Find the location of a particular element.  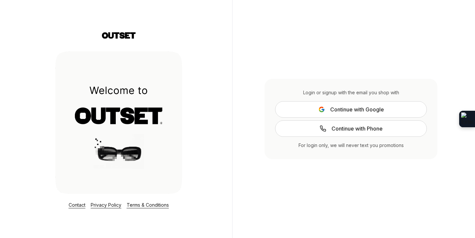

div: Login or signup with the email you shop with is located at coordinates (351, 93).